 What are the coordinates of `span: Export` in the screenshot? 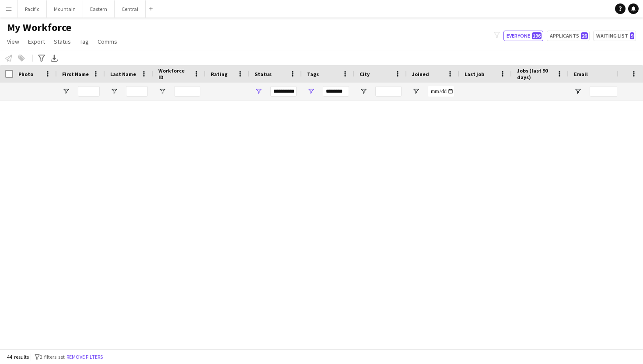 It's located at (36, 42).